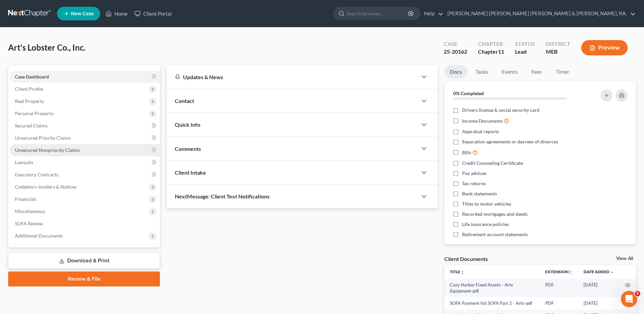 The width and height of the screenshot is (644, 314). Describe the element at coordinates (457, 271) in the screenshot. I see `a: Titleunfold_more` at that location.